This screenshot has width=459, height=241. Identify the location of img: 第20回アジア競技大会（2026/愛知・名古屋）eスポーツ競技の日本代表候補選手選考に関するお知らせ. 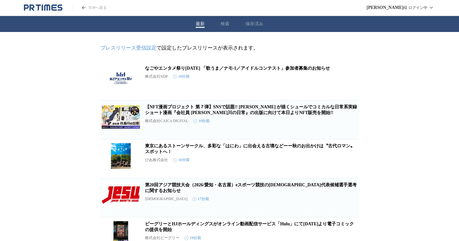
(121, 195).